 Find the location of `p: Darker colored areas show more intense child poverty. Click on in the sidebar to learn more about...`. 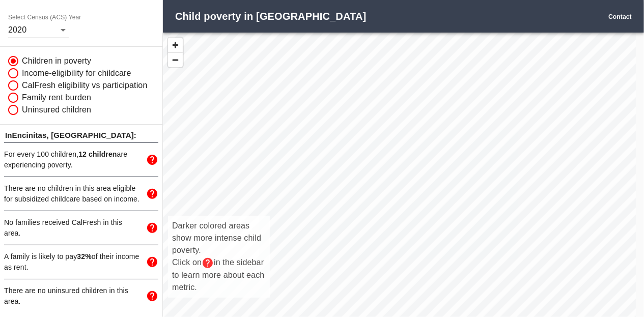

p: Darker colored areas show more intense child poverty. Click on in the sidebar to learn more about... is located at coordinates (219, 256).